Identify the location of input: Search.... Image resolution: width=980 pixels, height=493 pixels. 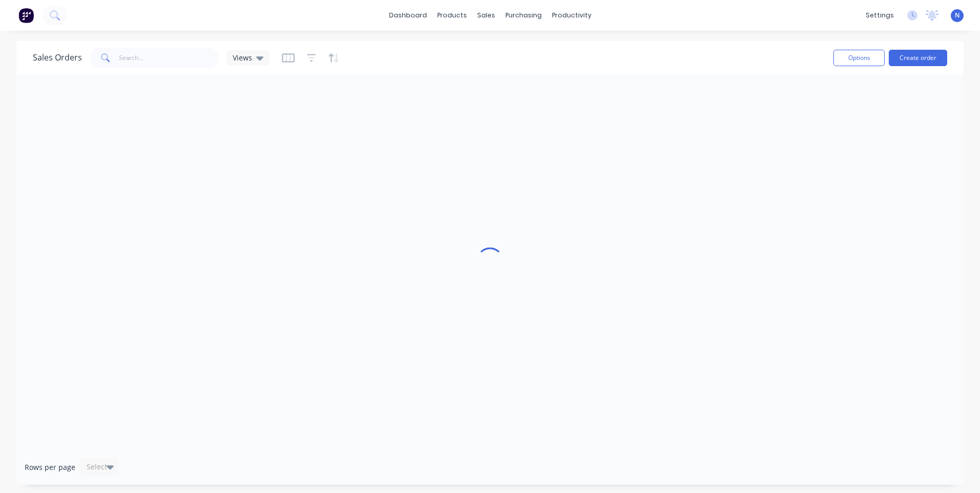
(168, 58).